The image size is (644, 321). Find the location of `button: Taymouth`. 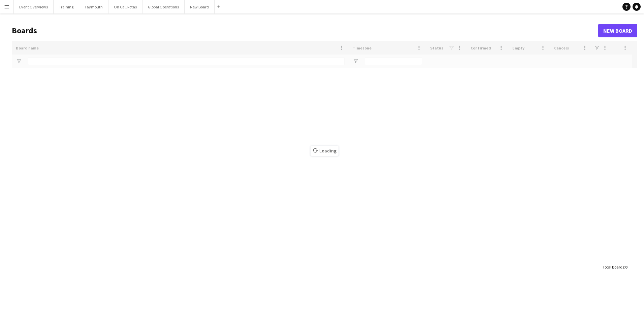

button: Taymouth is located at coordinates (93, 6).